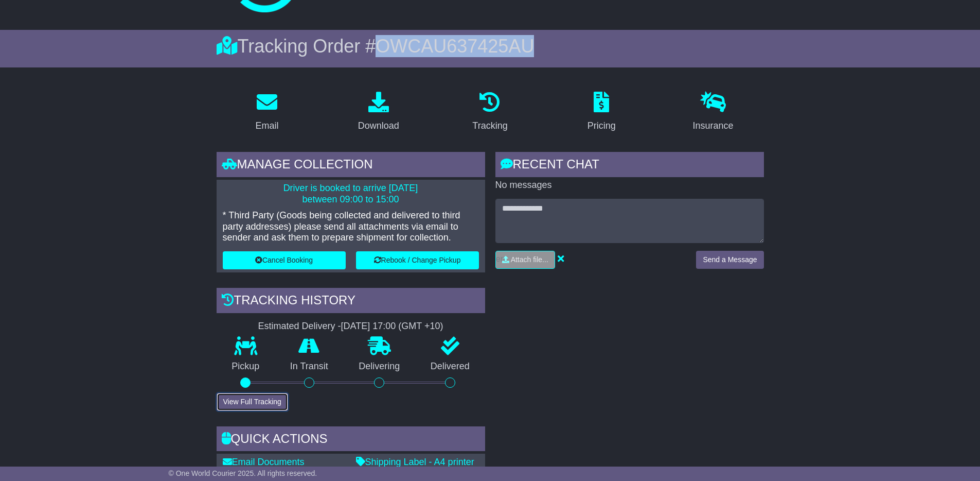 Image resolution: width=980 pixels, height=481 pixels. I want to click on span: OWCAU637425AU, so click(455, 46).